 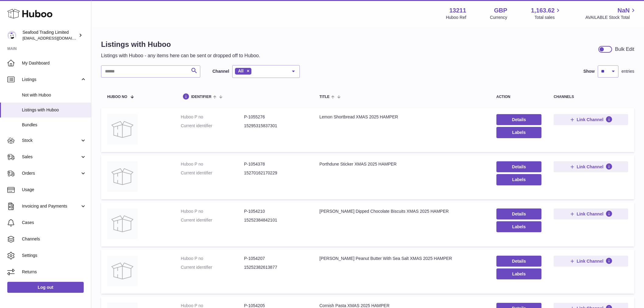 What do you see at coordinates (275, 211) in the screenshot?
I see `dd: P-1054210` at bounding box center [275, 211].